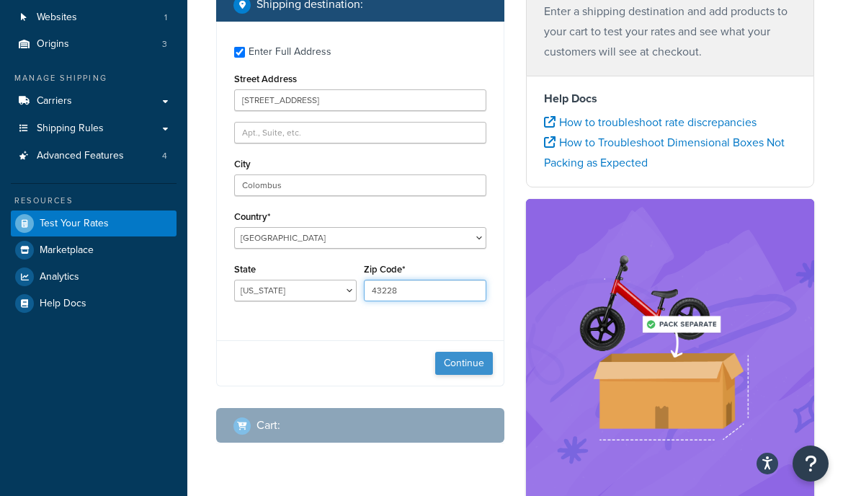  Describe the element at coordinates (94, 128) in the screenshot. I see `li: Shipping Rules` at that location.